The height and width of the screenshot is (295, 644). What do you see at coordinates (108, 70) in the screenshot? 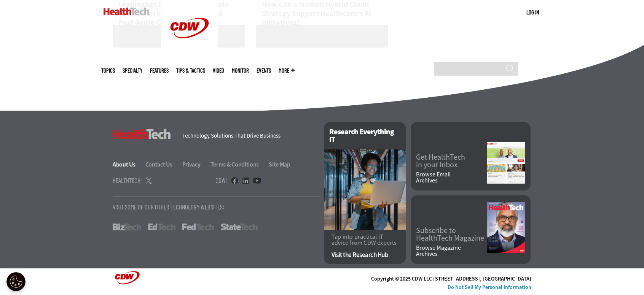
I see `span: Topics` at bounding box center [108, 70].